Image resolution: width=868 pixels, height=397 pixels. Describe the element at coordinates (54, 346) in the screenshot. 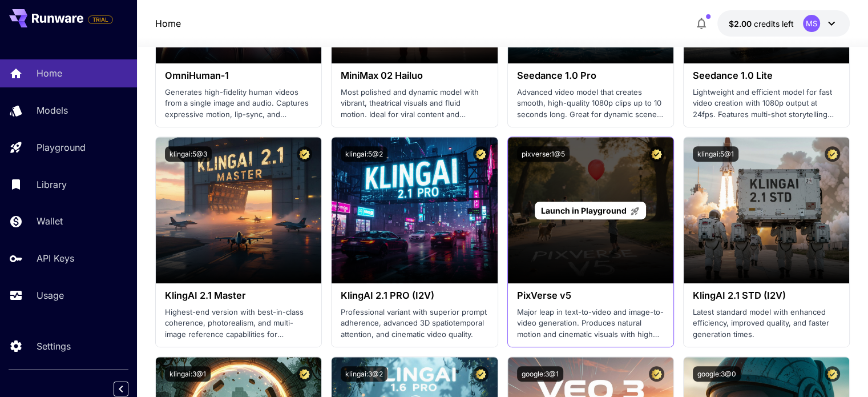

I see `p: Settings` at that location.